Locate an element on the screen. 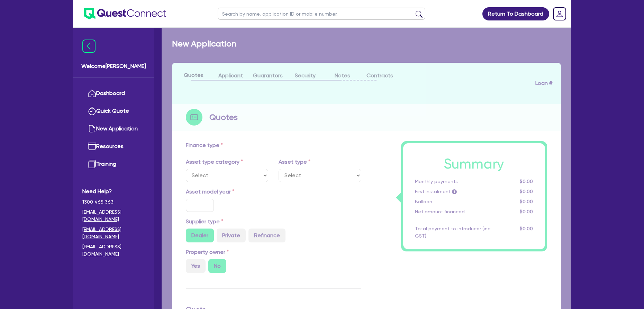 This screenshot has width=644, height=309. img: resources is located at coordinates (92, 146).